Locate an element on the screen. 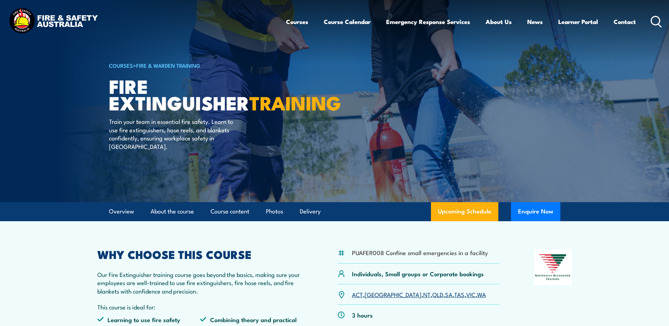 Image resolution: width=669 pixels, height=326 pixels. a: About Us is located at coordinates (499, 22).